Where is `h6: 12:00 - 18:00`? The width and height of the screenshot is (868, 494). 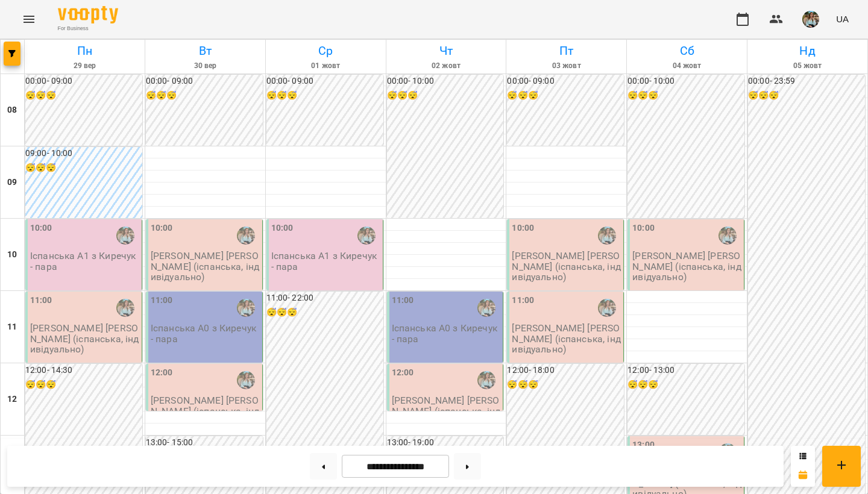
h6: 12:00 - 18:00 is located at coordinates (565, 370).